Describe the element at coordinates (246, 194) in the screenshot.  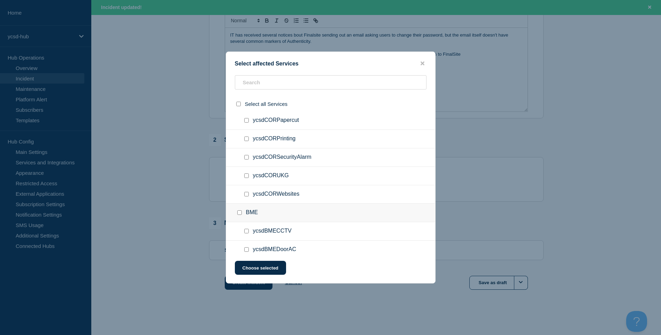
I see `input: ycsdCORWebsites checkbox` at that location.